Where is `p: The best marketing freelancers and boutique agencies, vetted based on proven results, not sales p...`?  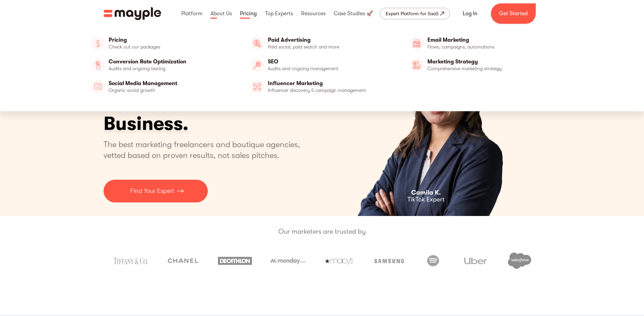 p: The best marketing freelancers and boutique agencies, vetted based on proven results, not sales p... is located at coordinates (206, 150).